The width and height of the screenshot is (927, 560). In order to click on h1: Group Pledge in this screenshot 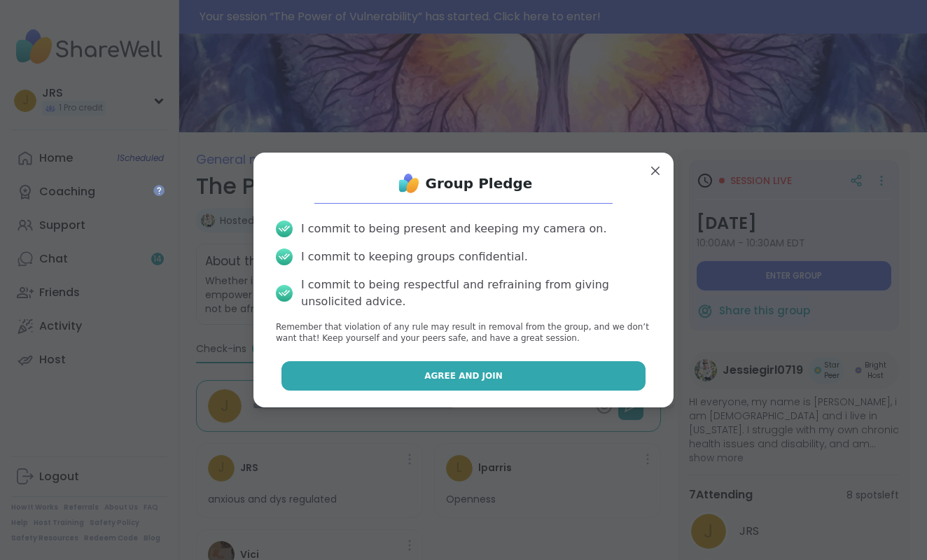, I will do `click(479, 183)`.